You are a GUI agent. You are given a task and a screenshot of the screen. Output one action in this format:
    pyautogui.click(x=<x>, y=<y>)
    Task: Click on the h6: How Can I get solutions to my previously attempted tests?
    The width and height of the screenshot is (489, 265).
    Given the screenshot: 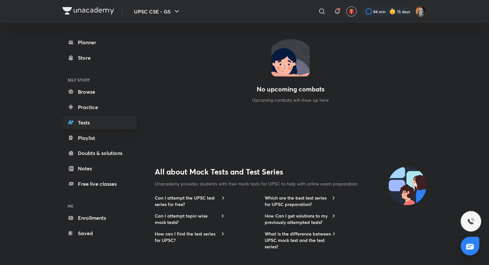 What is the action you would take?
    pyautogui.click(x=298, y=219)
    